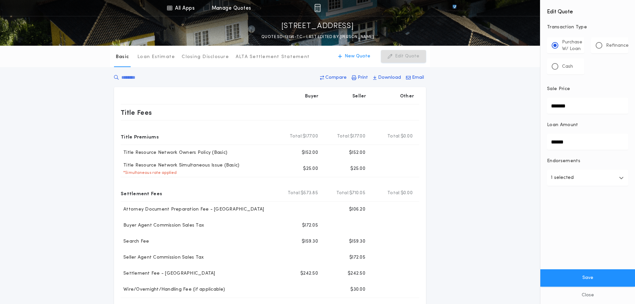  What do you see at coordinates (617, 46) in the screenshot?
I see `p: Refinance` at bounding box center [617, 46].